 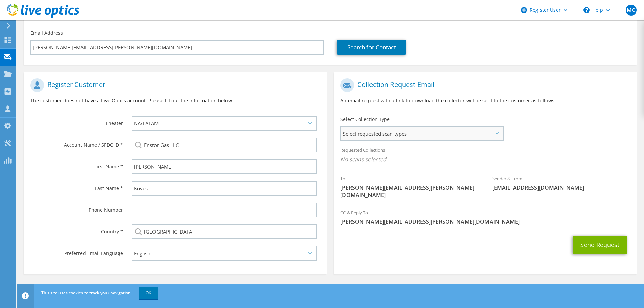 I want to click on label: Last Name *, so click(x=77, y=186).